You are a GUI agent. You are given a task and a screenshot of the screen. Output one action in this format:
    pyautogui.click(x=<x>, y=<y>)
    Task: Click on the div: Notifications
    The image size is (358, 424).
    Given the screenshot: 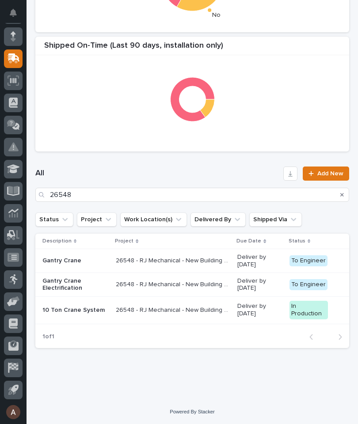 What is the action you would take?
    pyautogui.click(x=17, y=16)
    